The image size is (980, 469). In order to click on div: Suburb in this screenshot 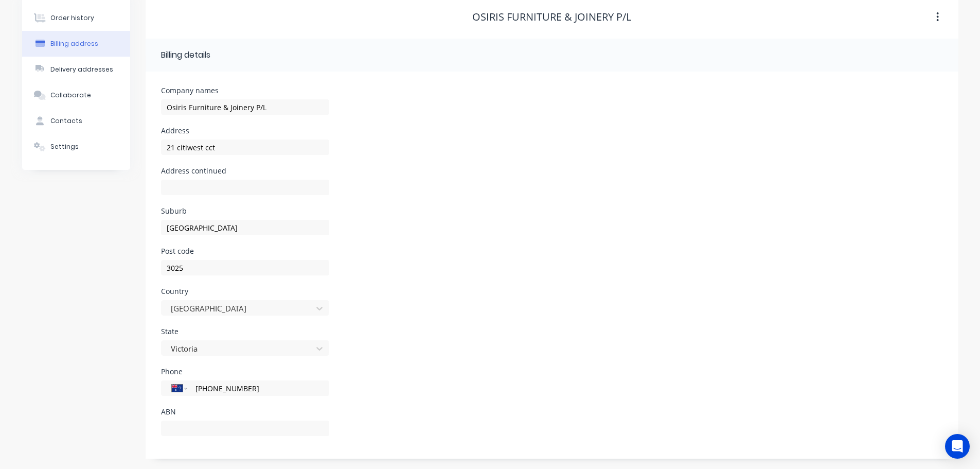, I will do `click(245, 211)`.